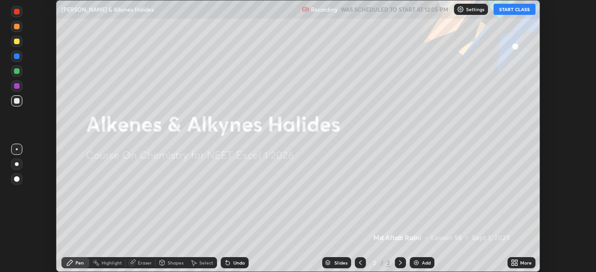 This screenshot has width=596, height=272. What do you see at coordinates (416, 263) in the screenshot?
I see `img: add-slide-button` at bounding box center [416, 263].